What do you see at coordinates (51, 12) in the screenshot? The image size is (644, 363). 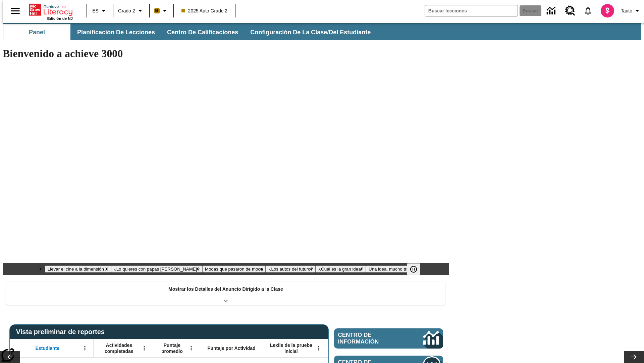 I see `div: Portada` at bounding box center [51, 12].